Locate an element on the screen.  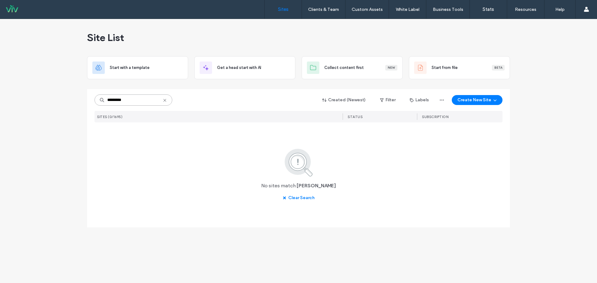
button: Created (Newest) is located at coordinates (344, 100).